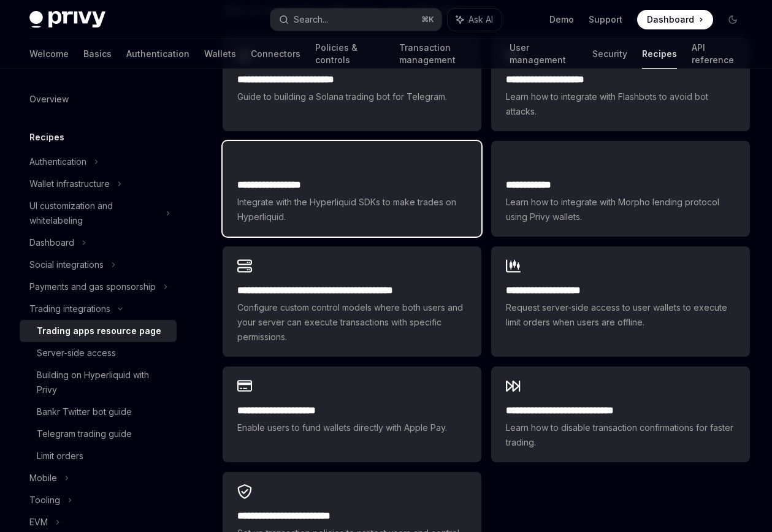 The width and height of the screenshot is (772, 532). What do you see at coordinates (674, 20) in the screenshot?
I see `a: Dashboard` at bounding box center [674, 20].